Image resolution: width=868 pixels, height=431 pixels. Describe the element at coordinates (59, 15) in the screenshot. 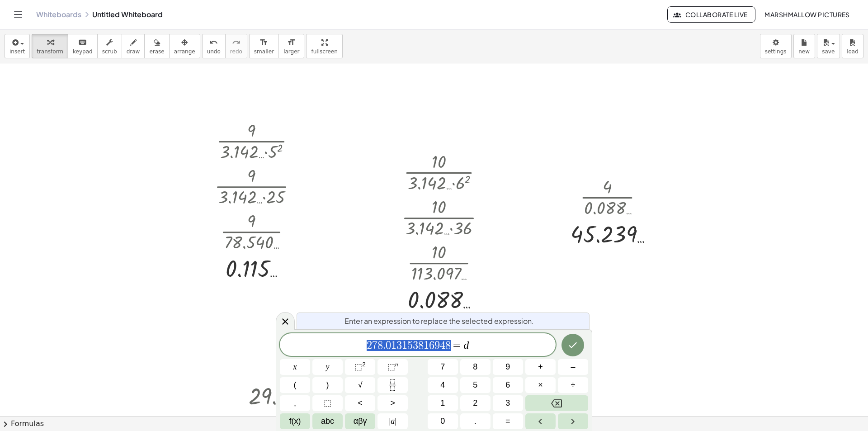

I see `a: Whiteboards` at that location.